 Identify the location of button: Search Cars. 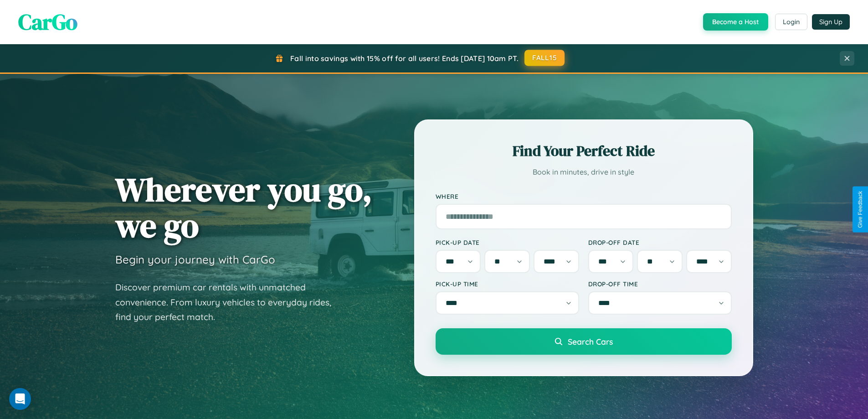
(584, 341).